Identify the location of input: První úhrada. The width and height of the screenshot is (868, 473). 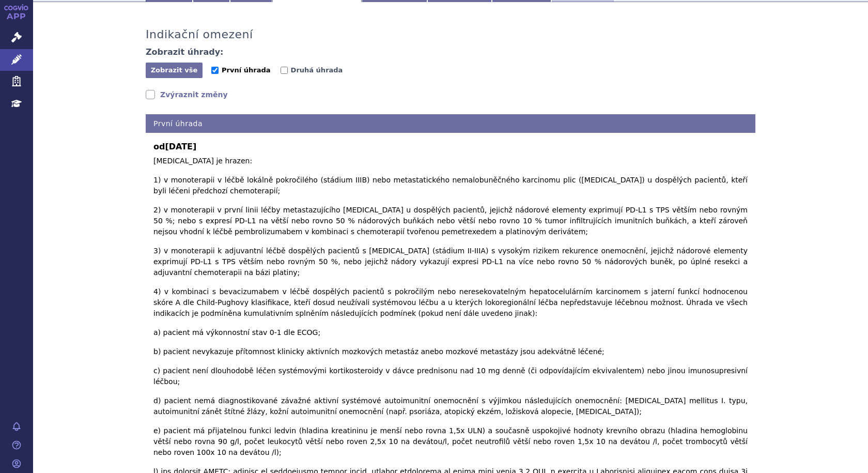
(215, 71).